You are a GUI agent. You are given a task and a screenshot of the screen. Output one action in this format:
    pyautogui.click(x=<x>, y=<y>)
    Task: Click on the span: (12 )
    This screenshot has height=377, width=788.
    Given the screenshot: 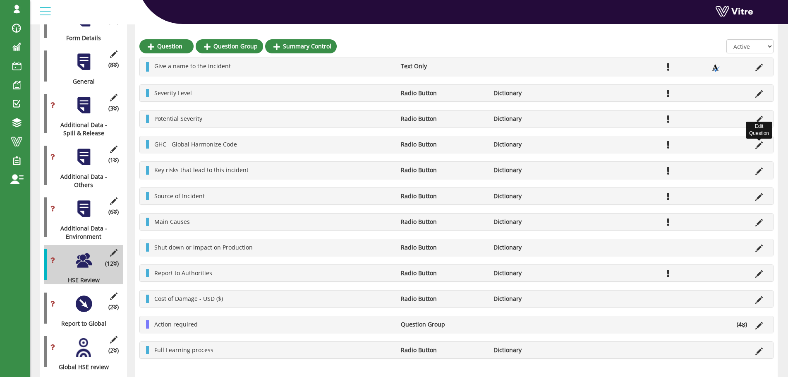 What is the action you would take?
    pyautogui.click(x=112, y=264)
    